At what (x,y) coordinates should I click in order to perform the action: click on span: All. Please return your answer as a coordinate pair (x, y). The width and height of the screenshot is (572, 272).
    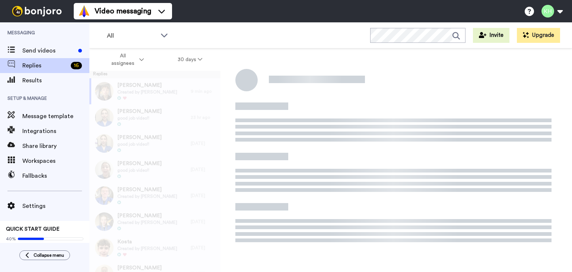
    Looking at the image, I should click on (132, 36).